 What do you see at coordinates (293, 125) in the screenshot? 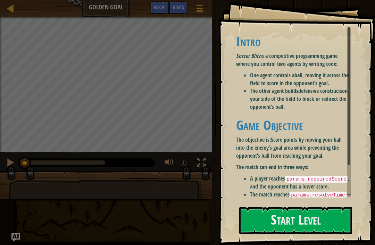
I see `h1: Game Objective` at bounding box center [293, 125].